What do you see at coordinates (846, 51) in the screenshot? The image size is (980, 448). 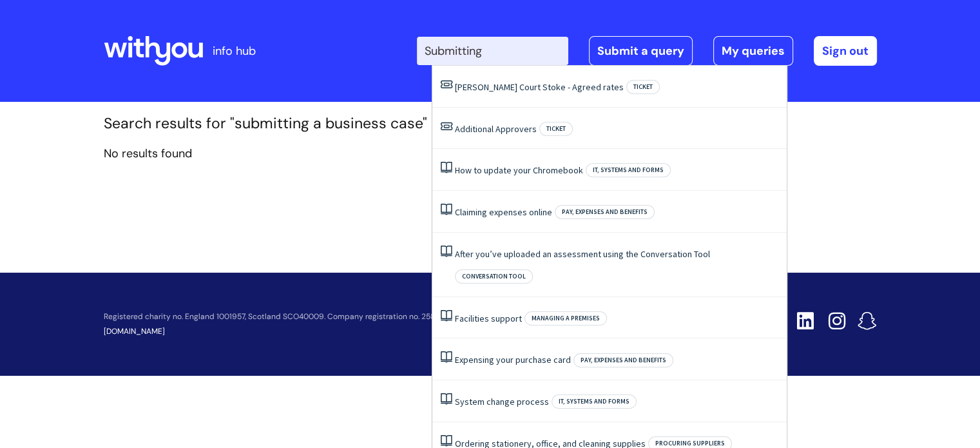 I see `a: Sign out` at bounding box center [846, 51].